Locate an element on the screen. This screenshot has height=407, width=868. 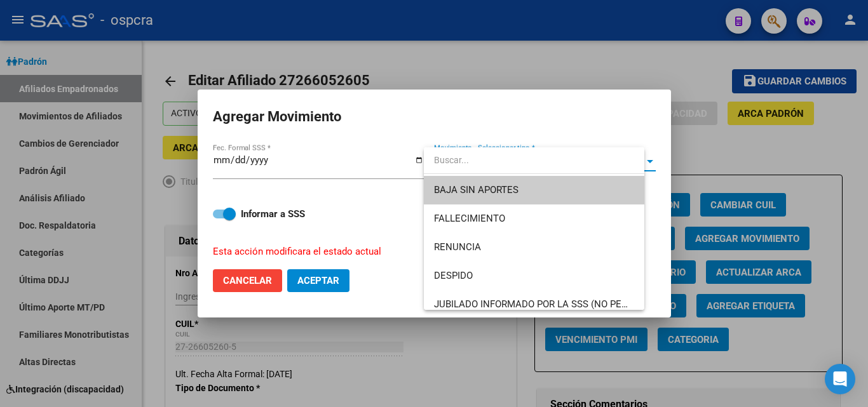
input: dropdown search is located at coordinates (534, 160).